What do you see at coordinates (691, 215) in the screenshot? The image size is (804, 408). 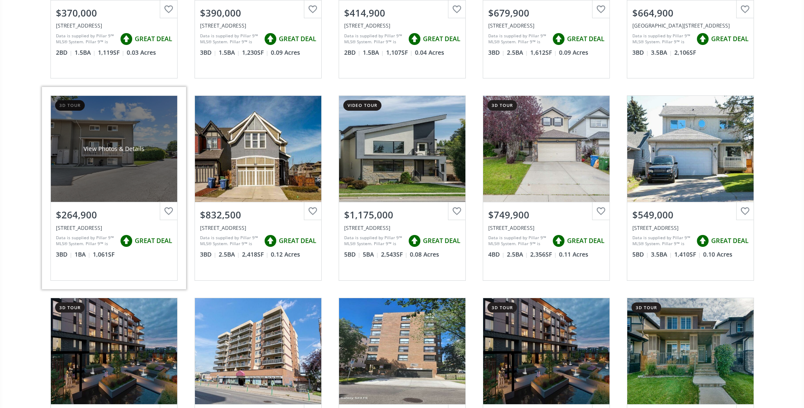 I see `div: $549,000` at bounding box center [691, 215].